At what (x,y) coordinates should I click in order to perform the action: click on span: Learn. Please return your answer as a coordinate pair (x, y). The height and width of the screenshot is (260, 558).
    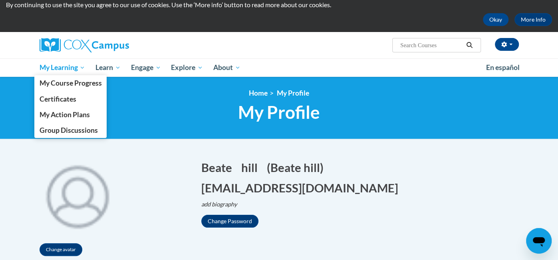
    Looking at the image, I should click on (108, 68).